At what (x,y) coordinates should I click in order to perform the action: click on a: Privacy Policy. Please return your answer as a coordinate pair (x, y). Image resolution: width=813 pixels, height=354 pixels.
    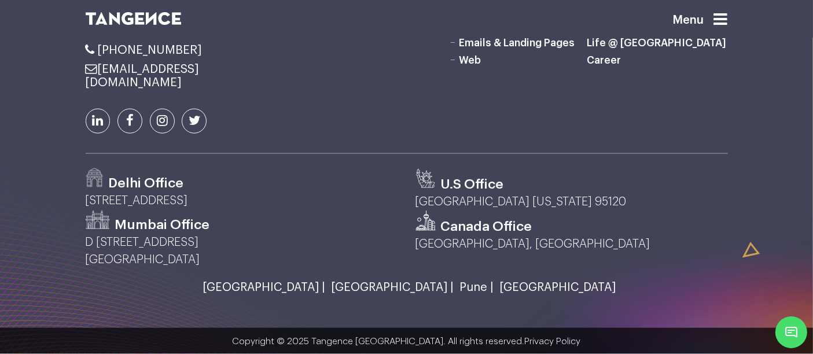
    Looking at the image, I should click on (552, 341).